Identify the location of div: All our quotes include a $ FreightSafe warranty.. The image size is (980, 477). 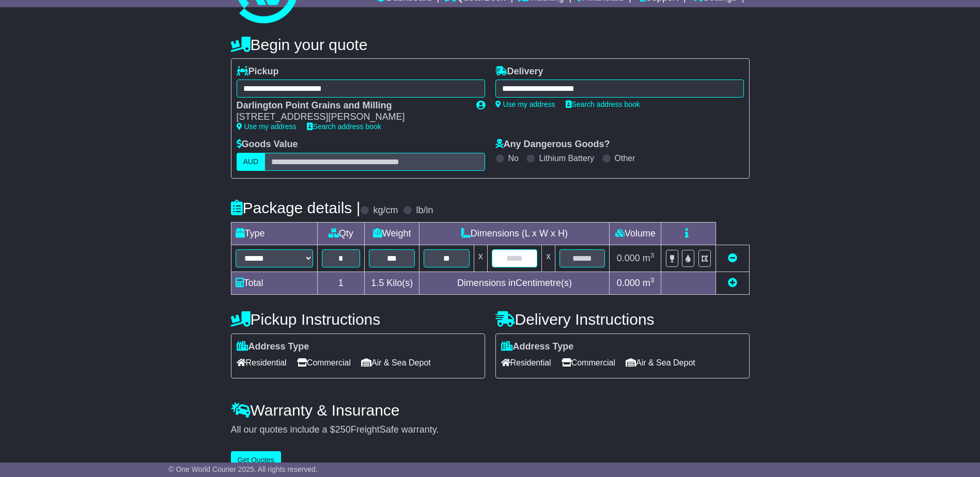
(490, 431).